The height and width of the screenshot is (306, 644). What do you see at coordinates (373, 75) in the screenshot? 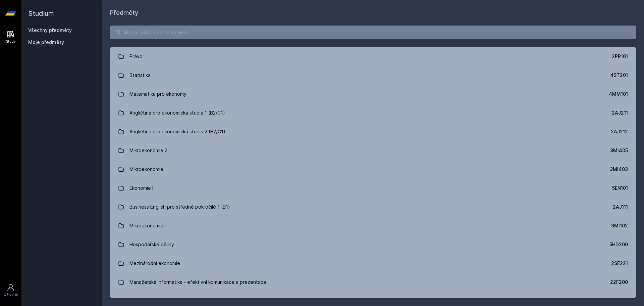
I see `a: Statistika 4ST201` at bounding box center [373, 75].